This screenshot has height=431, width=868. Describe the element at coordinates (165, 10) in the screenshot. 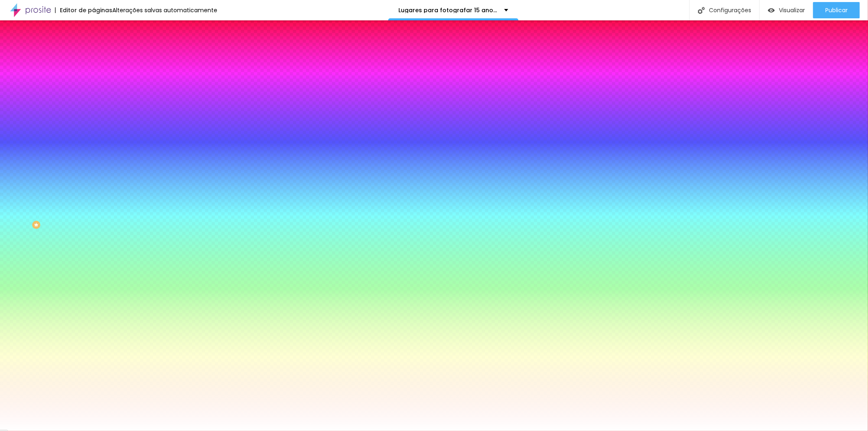

I see `font: Alterações salvas automaticamente` at that location.